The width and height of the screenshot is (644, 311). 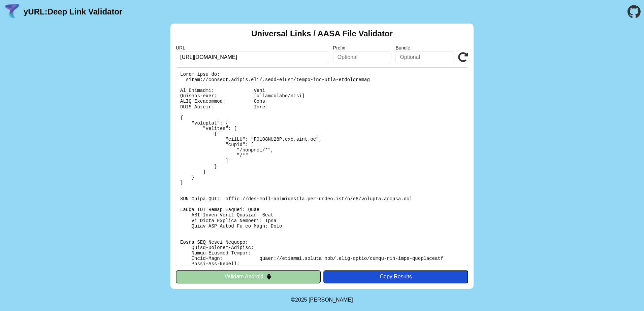 What do you see at coordinates (269, 276) in the screenshot?
I see `img: droidIcon.svg` at bounding box center [269, 276].